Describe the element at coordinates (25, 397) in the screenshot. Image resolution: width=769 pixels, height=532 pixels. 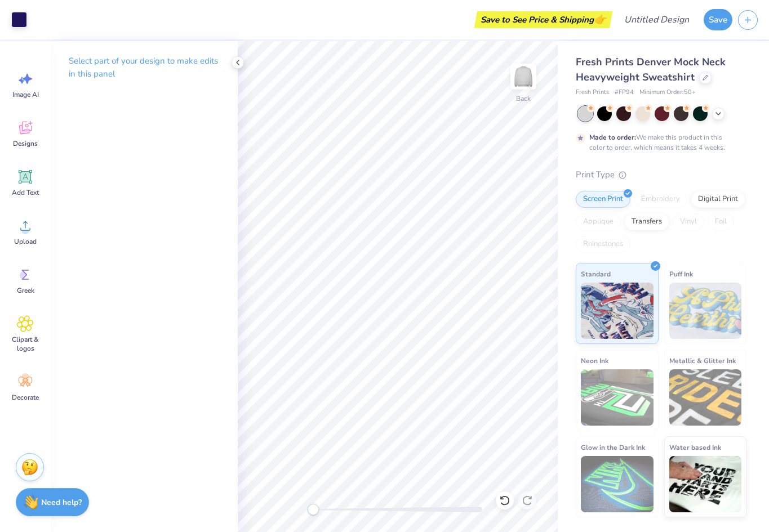
I see `span: Decorate` at that location.